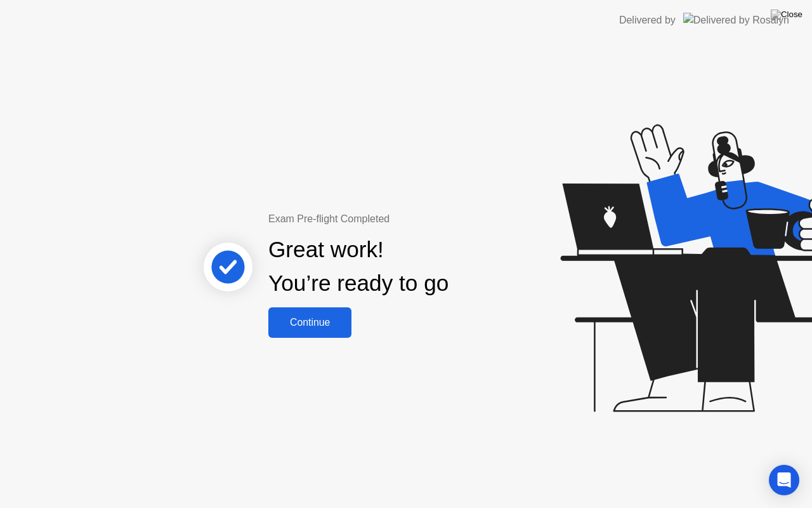 This screenshot has width=812, height=508. I want to click on div: Exam Pre-flight Completed, so click(399, 219).